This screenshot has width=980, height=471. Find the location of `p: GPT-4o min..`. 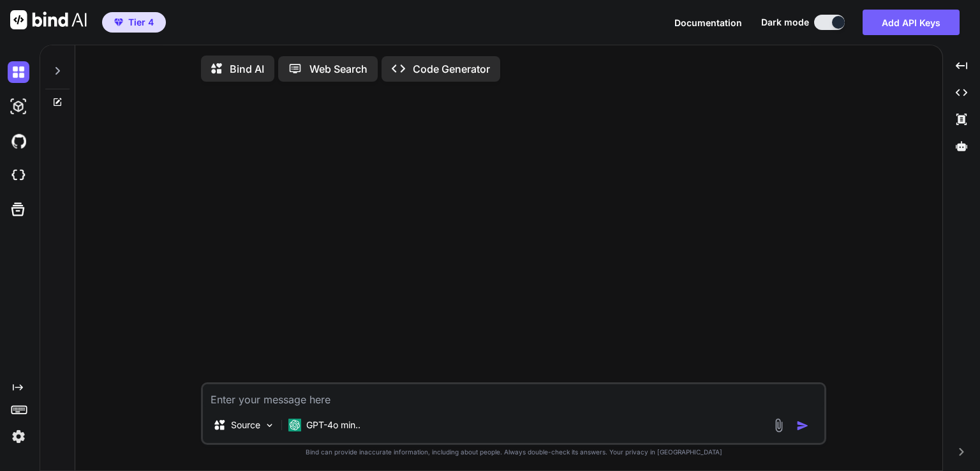

p: GPT-4o min.. is located at coordinates (333, 425).